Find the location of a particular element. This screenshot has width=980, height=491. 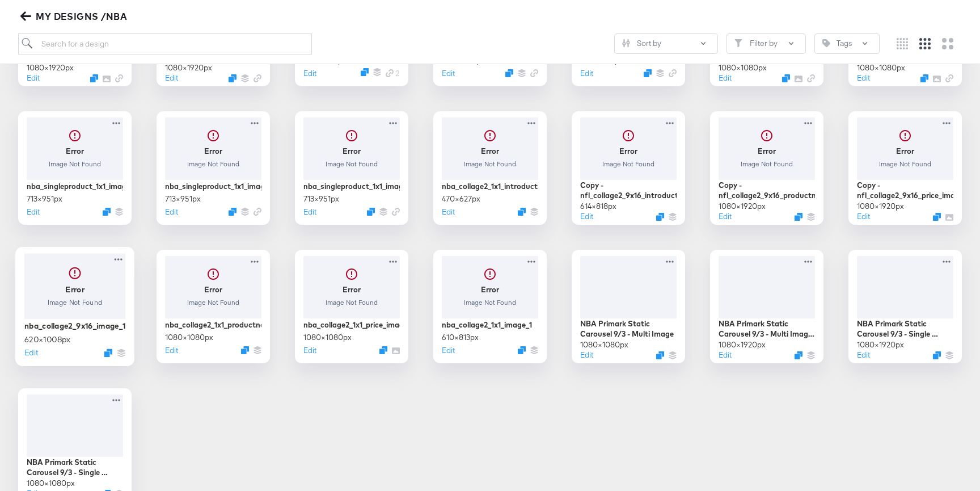

button: TagTags is located at coordinates (847, 44).